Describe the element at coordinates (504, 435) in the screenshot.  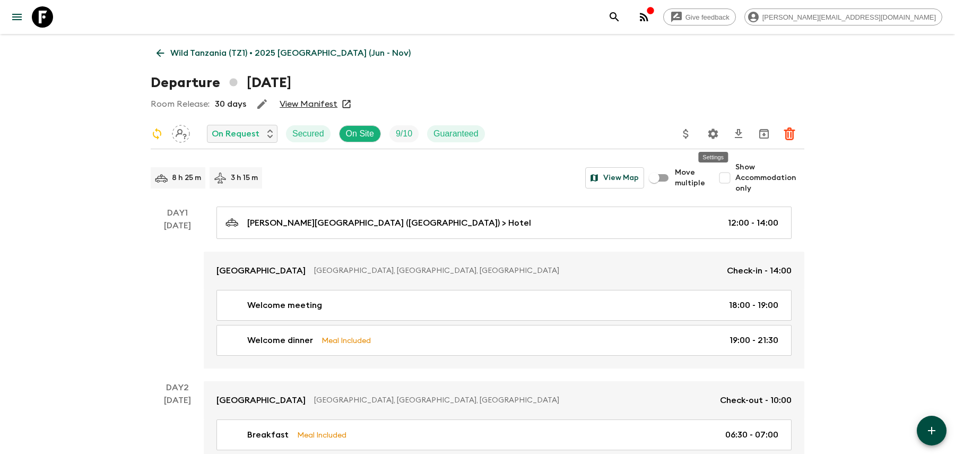
I see `a: BreakfastMeal Included06:30 - 07:00` at that location.